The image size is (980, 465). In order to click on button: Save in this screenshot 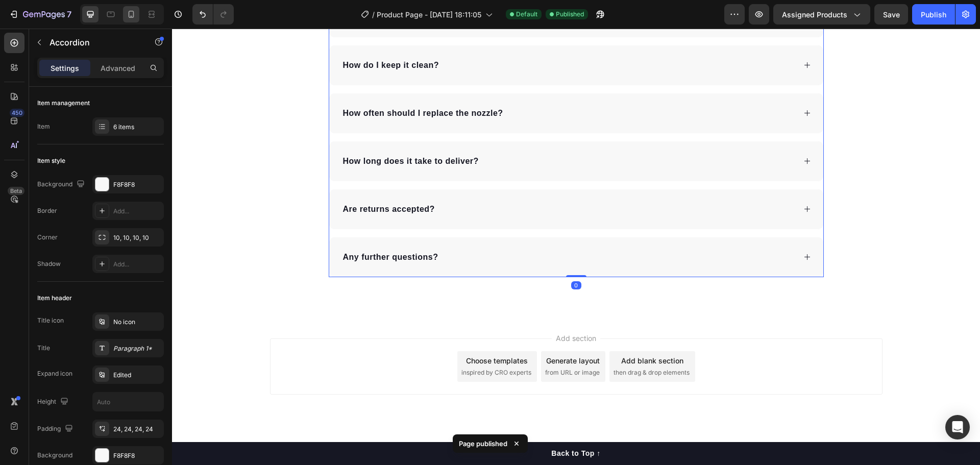, I will do `click(891, 14)`.